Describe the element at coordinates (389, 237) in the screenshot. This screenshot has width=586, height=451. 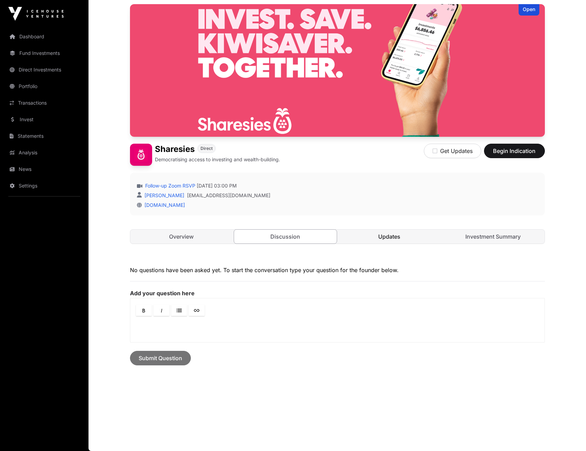
I see `a: Updates` at that location.